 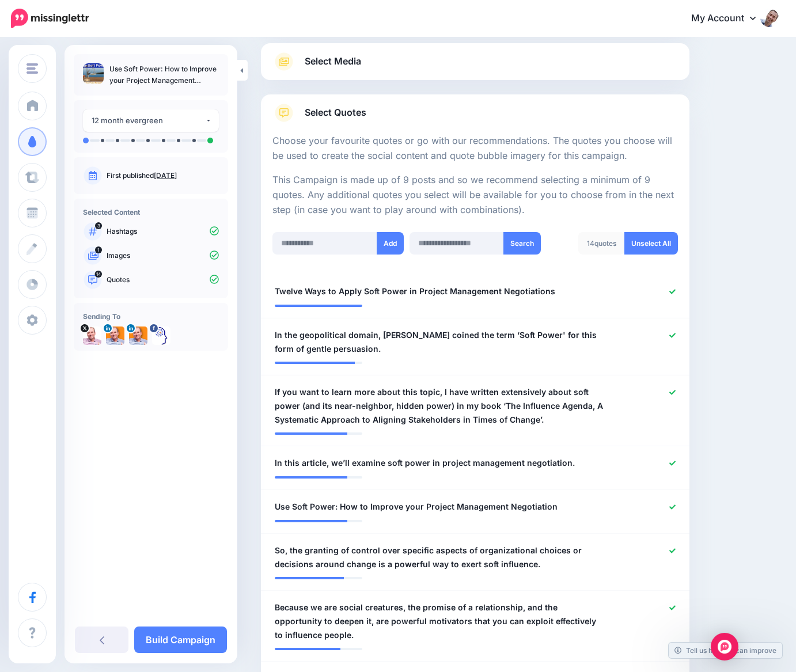 What do you see at coordinates (99, 226) in the screenshot?
I see `span: 3` at bounding box center [99, 226].